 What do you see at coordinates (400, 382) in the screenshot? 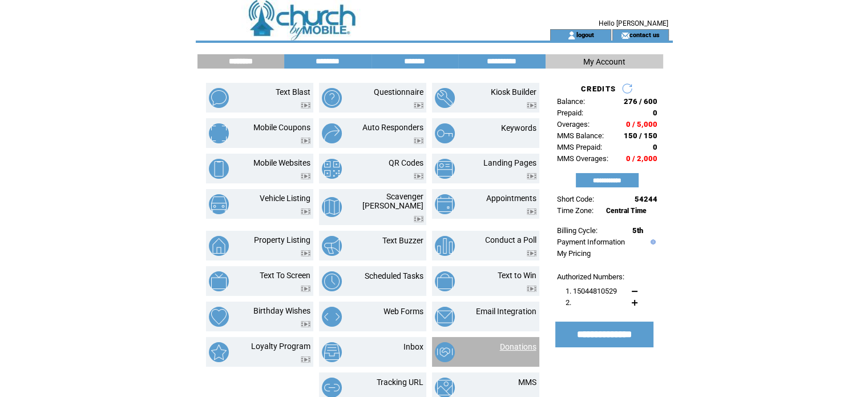
I see `a: Tracking URL` at bounding box center [400, 382].